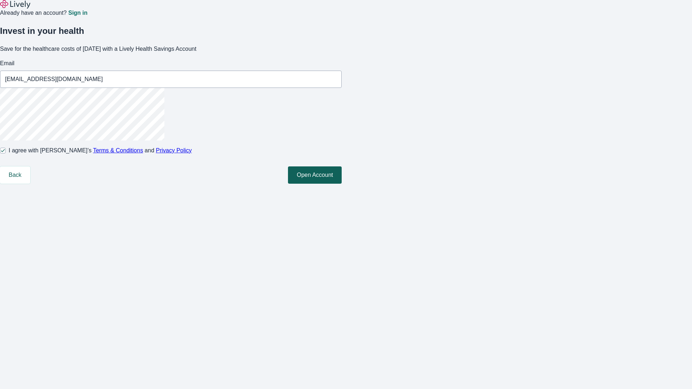 The image size is (692, 389). I want to click on a: Terms & Conditions, so click(118, 150).